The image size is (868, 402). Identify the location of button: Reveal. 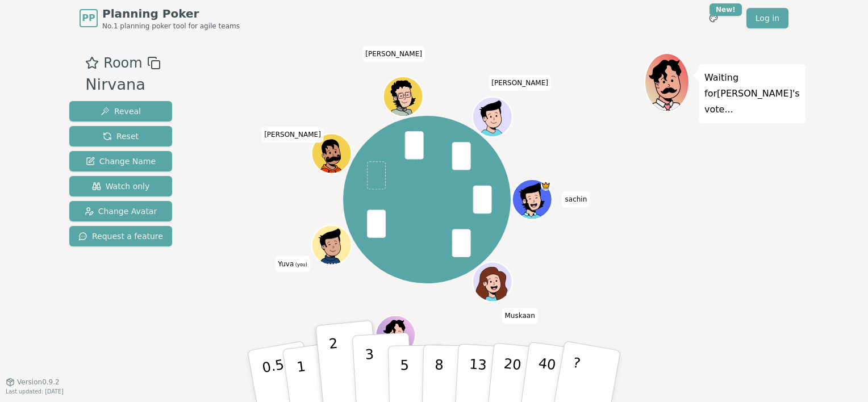
(121, 111).